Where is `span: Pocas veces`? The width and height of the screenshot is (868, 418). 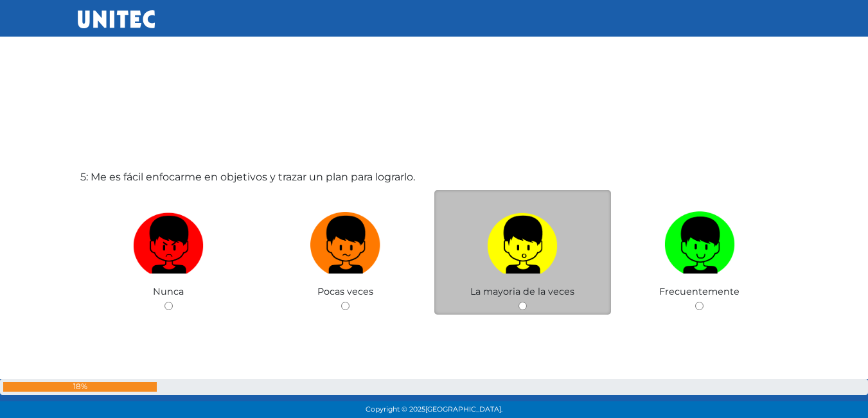
span: Pocas veces is located at coordinates (345, 292).